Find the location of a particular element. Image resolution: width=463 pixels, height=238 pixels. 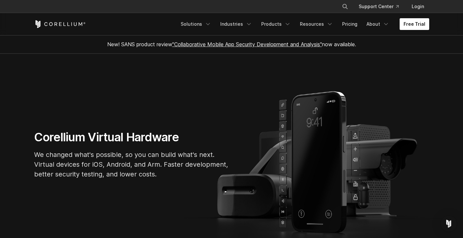

a: About is located at coordinates (378, 24).